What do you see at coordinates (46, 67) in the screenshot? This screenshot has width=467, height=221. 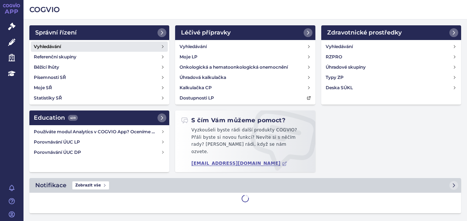 I see `h4: Běžící lhůty` at bounding box center [46, 67].